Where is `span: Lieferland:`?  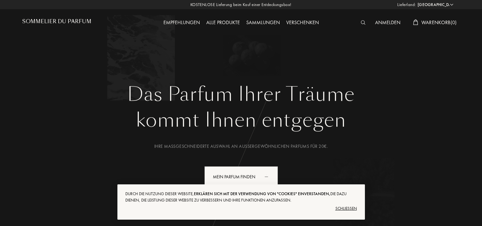 span: Lieferland: is located at coordinates (407, 5).